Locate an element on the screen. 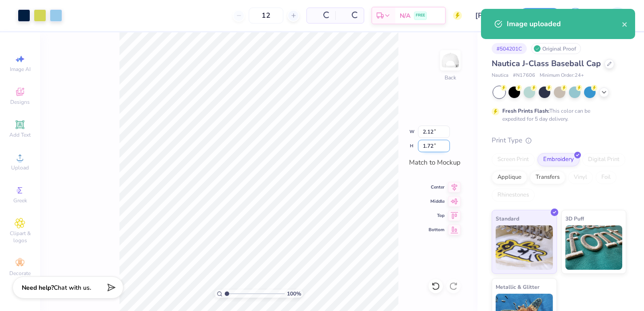 This screenshot has height=311, width=644. span: Bottom is located at coordinates (437, 230).